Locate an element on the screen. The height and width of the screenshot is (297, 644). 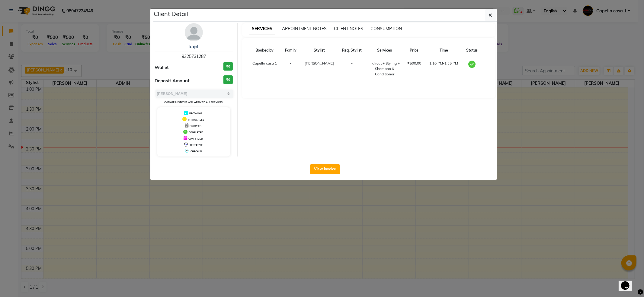
th: Family is located at coordinates (291, 50).